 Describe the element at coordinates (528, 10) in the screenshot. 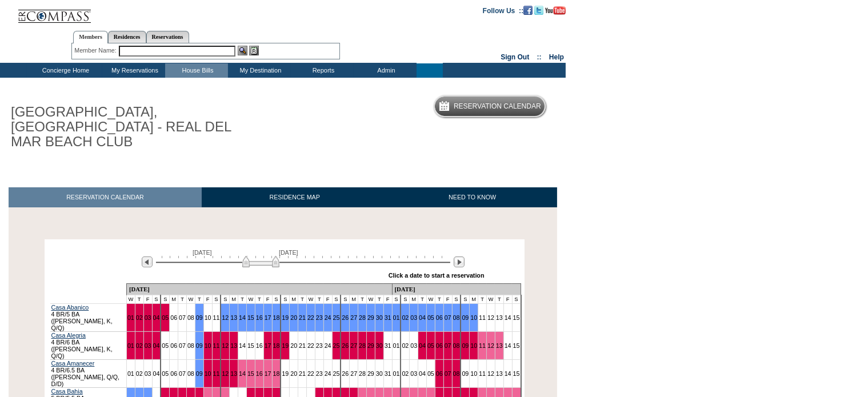

I see `a: Become our fan on Facebook` at that location.